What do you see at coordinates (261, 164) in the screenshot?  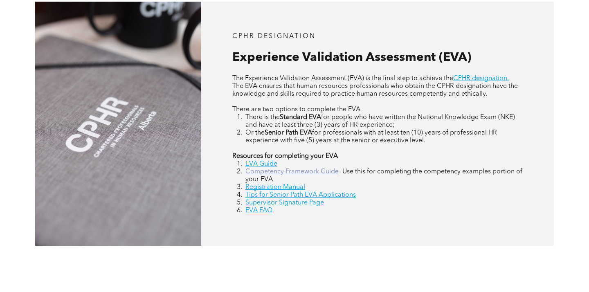 I see `a: EVA Guide` at bounding box center [261, 164].